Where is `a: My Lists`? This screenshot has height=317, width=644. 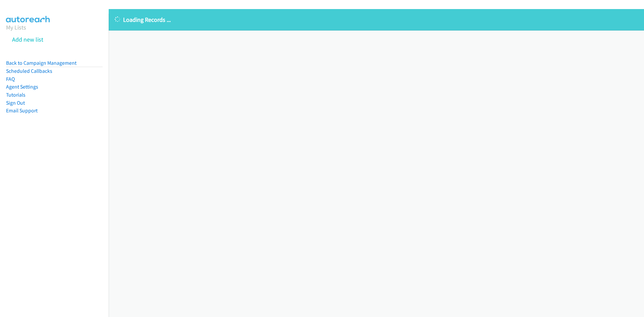
a: My Lists is located at coordinates (16, 27).